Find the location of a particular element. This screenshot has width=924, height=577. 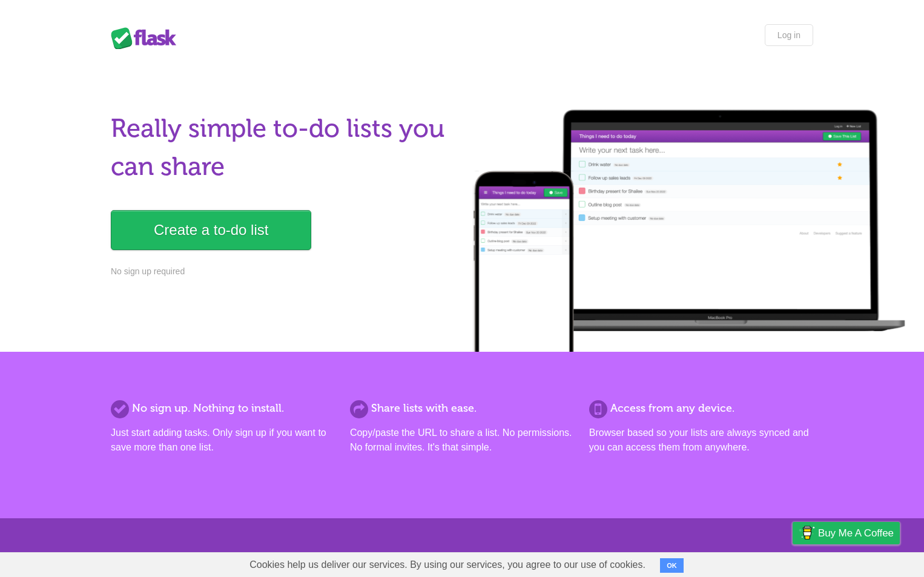

a: Log in is located at coordinates (790, 35).